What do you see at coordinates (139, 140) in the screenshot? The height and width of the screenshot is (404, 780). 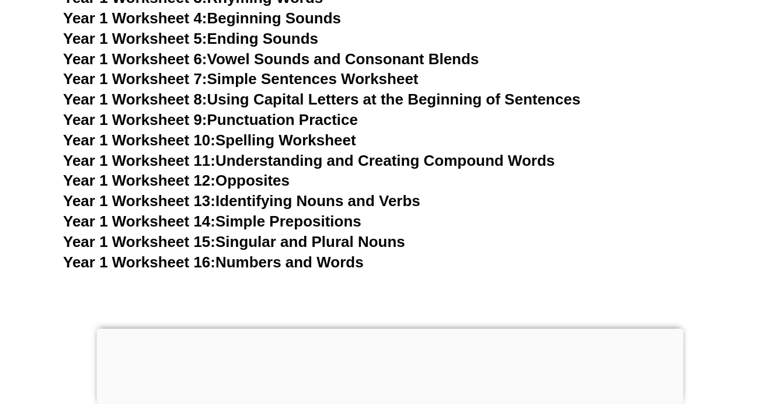 I see `span: Year 1 Worksheet 10:` at bounding box center [139, 140].